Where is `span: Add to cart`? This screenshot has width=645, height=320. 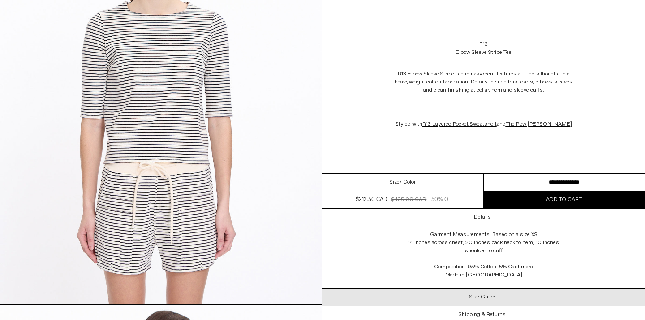 span: Add to cart is located at coordinates (564, 199).